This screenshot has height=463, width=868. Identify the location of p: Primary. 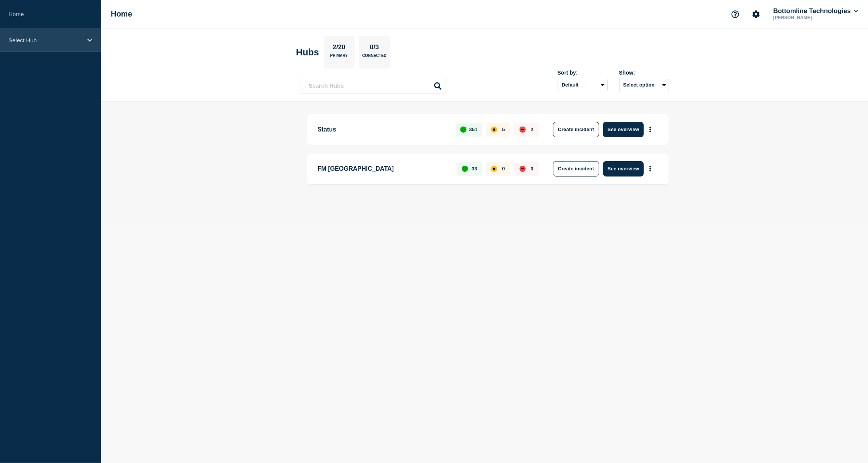
(339, 57).